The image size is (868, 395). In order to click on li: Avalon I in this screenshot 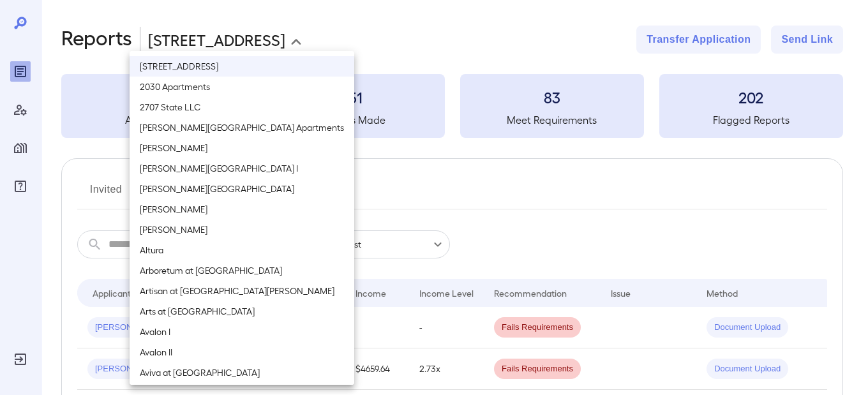, I will do `click(242, 332)`.